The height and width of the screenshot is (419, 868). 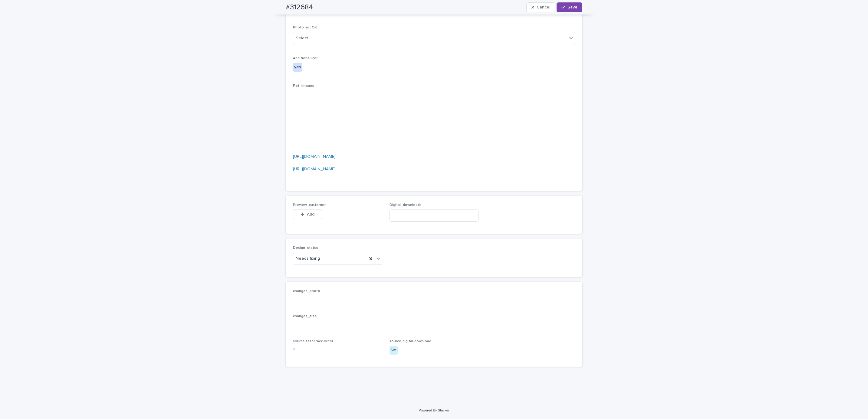 I want to click on span: Additional Pet, so click(x=305, y=58).